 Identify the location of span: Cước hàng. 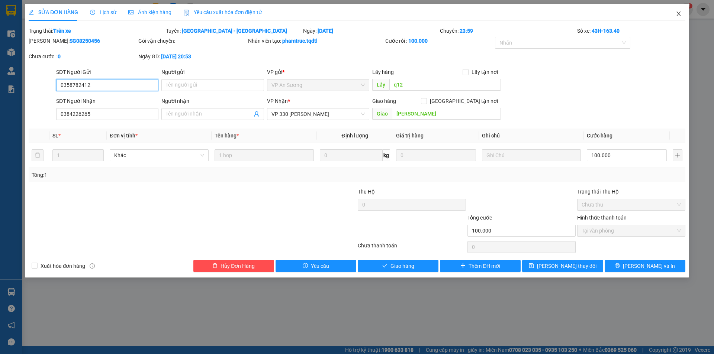
(599, 136).